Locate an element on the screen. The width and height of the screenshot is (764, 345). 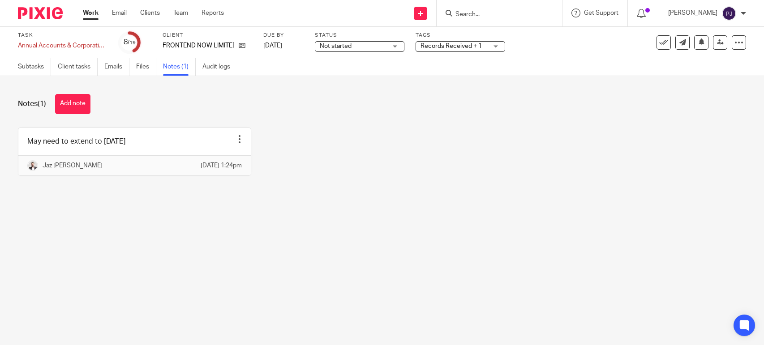
a: Subtasks is located at coordinates (34, 67).